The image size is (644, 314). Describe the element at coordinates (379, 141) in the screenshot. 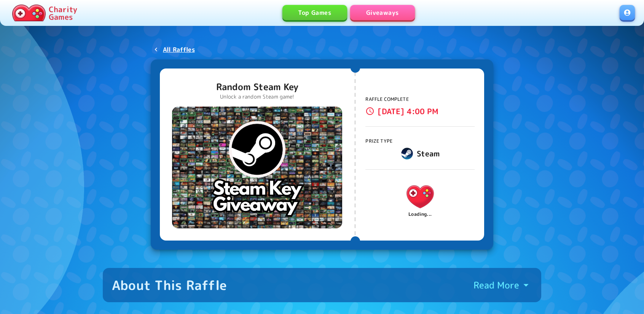

I see `span: Prize Type` at that location.